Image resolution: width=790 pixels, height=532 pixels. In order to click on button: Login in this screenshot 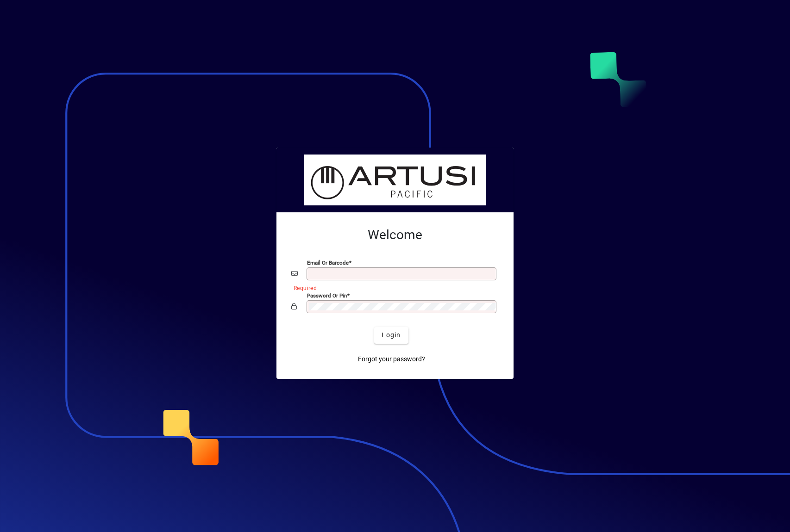, I will do `click(390, 335)`.